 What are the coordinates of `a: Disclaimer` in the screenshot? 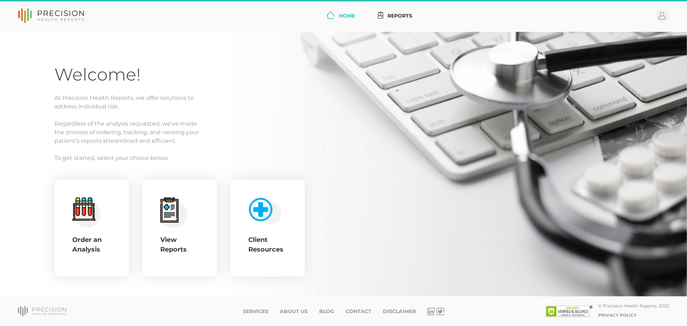 It's located at (400, 311).